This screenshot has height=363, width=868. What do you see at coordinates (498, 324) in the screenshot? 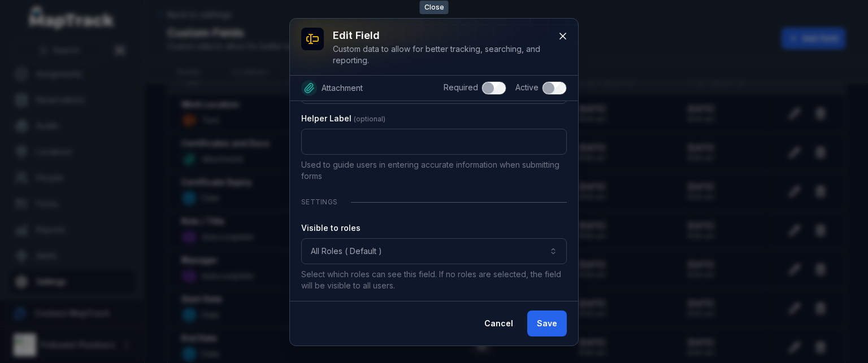
I see `button: Cancel` at bounding box center [498, 324].